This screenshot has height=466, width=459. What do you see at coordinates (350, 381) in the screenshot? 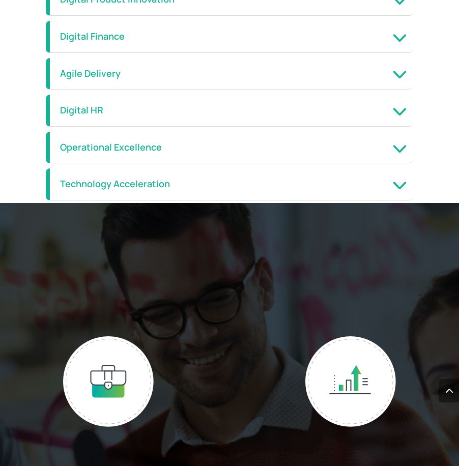
I see `img: trained professionals` at bounding box center [350, 381].